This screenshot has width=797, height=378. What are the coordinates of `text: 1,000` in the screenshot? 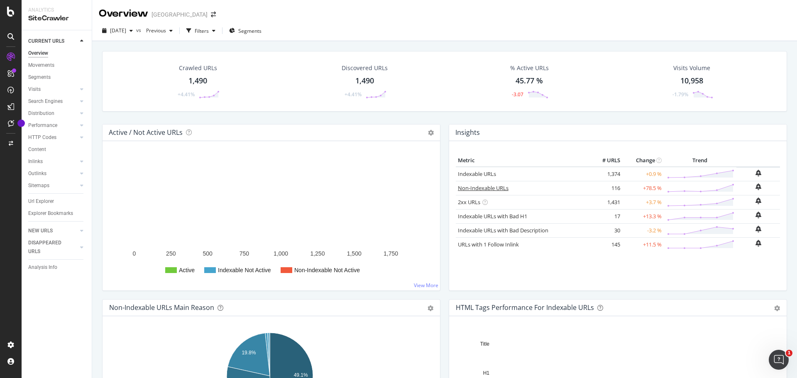 It's located at (281, 254).